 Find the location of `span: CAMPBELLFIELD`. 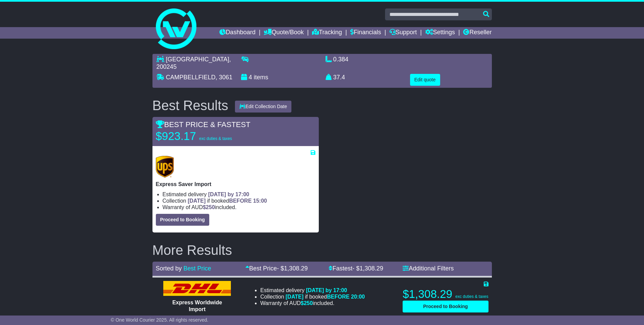

span: CAMPBELLFIELD is located at coordinates (191, 77).